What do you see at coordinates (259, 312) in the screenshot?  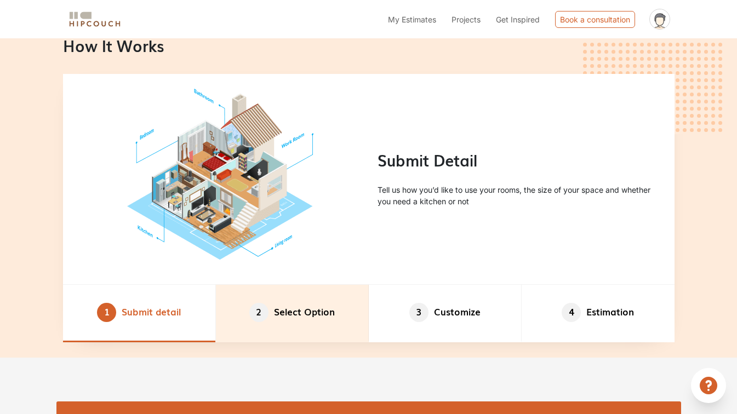 I see `span: 2` at bounding box center [259, 312].